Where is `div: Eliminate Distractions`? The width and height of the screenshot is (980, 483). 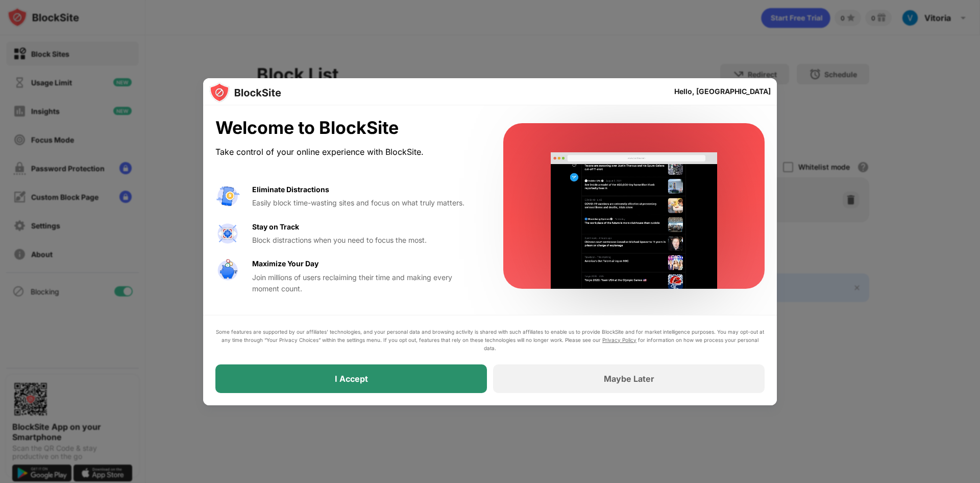 div: Eliminate Distractions is located at coordinates (291, 189).